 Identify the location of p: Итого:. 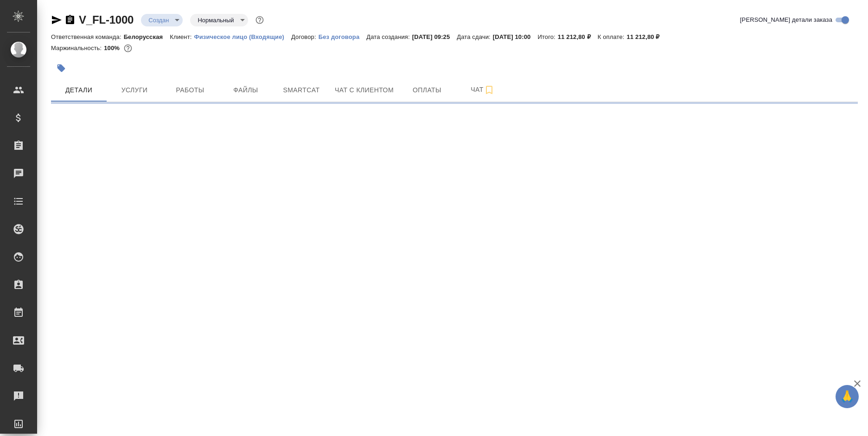
(547, 37).